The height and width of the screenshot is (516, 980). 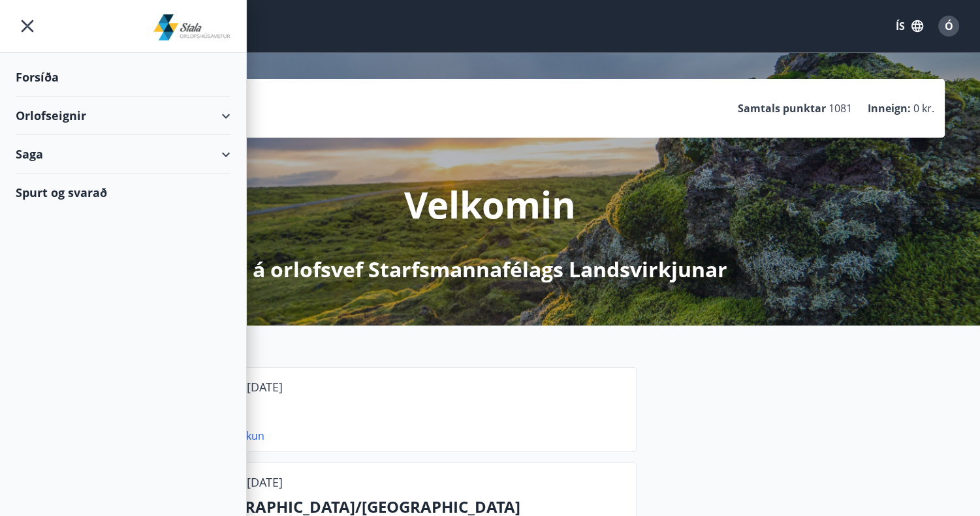 I want to click on button: menu, so click(x=28, y=26).